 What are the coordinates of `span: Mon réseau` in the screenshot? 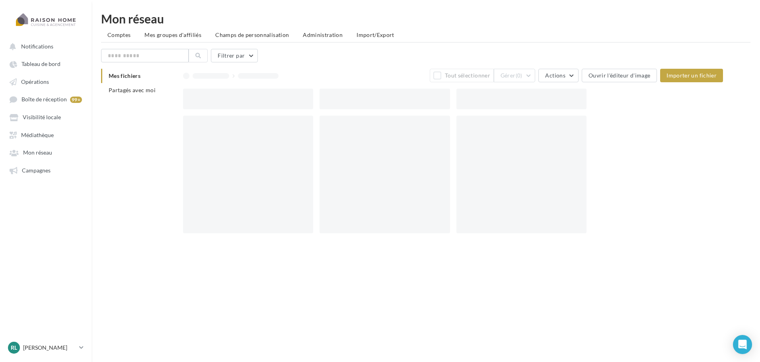 It's located at (37, 153).